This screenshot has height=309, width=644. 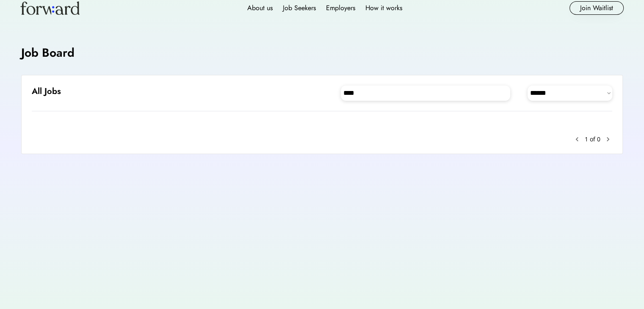 I want to click on div: How it works, so click(x=383, y=8).